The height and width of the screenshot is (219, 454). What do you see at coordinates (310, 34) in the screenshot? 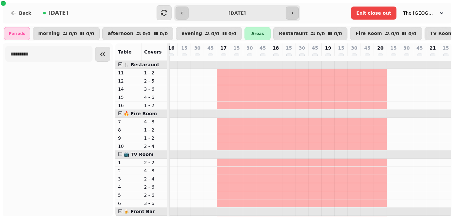
I see `button: Restaraunt0/00/0` at bounding box center [310, 34].